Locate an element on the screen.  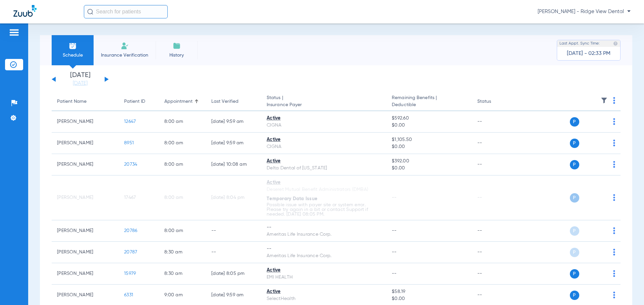
th: Status | is located at coordinates (324, 102).